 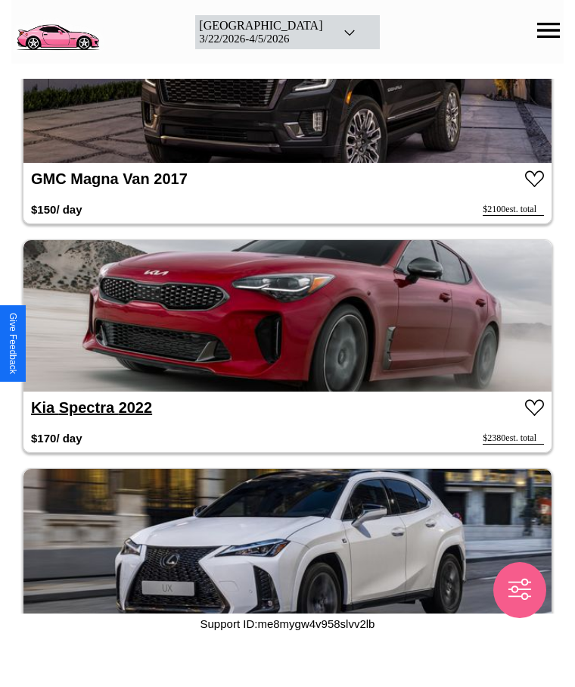 I want to click on p: Support ID: me8mygw4v958slvv2lb, so click(x=288, y=623).